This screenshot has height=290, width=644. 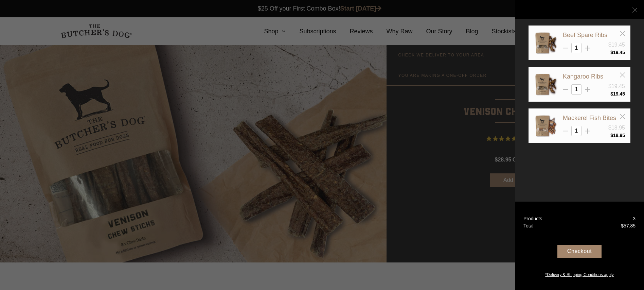 What do you see at coordinates (585, 35) in the screenshot?
I see `a: Beef Spare Ribs` at bounding box center [585, 35].